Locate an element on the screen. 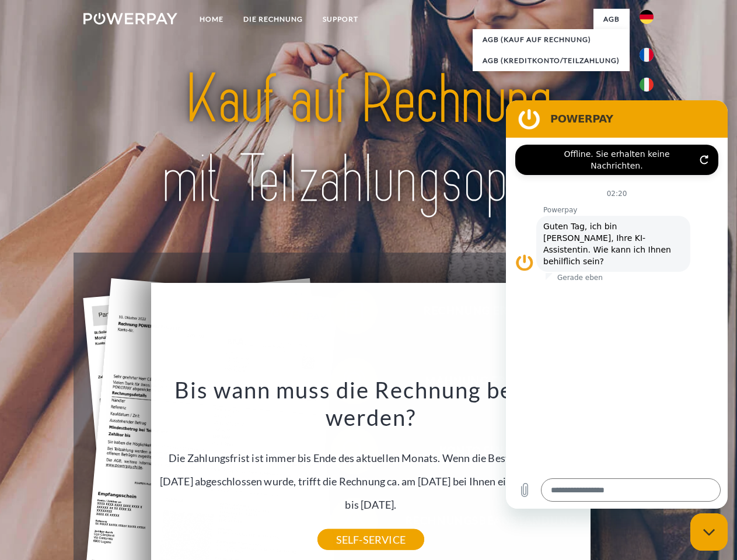 Image resolution: width=737 pixels, height=560 pixels. p: Dieser Chat wird mit einem Cloudservice aufgezeichnet und unterliegt den Bedingungen der . is located at coordinates (111, 60).